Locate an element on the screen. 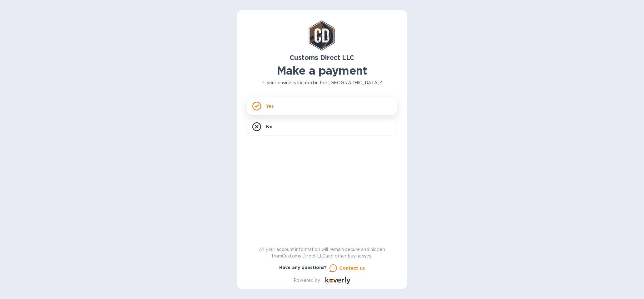  h1: Make a payment is located at coordinates (322, 71).